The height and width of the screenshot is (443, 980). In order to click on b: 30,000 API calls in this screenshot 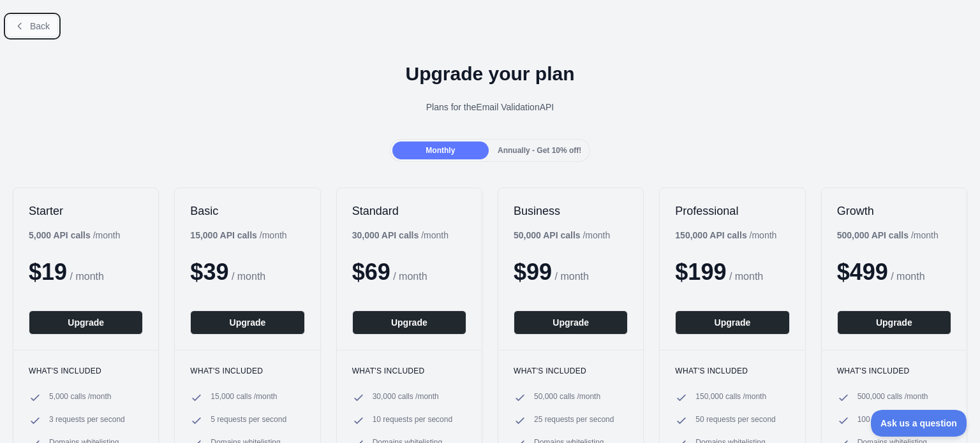, I will do `click(385, 235)`.